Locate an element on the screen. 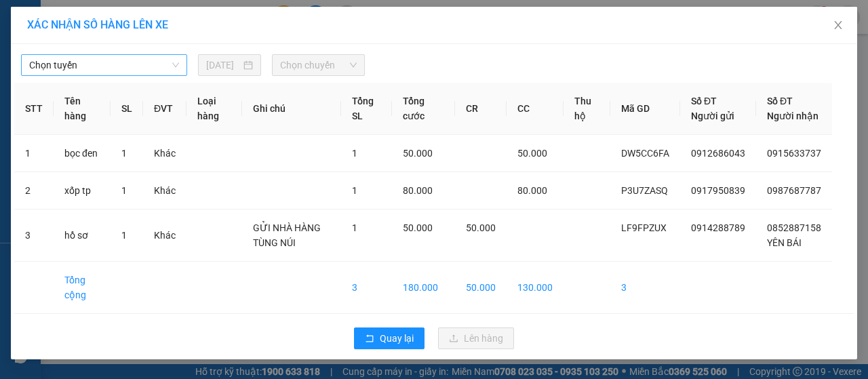 This screenshot has width=868, height=379. th: Loại hàng is located at coordinates (214, 108).